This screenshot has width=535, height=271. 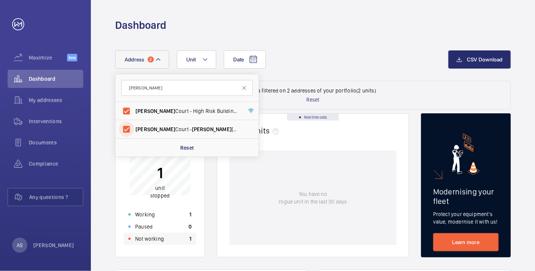 I want to click on h2: Modernising your fleet, so click(x=466, y=196).